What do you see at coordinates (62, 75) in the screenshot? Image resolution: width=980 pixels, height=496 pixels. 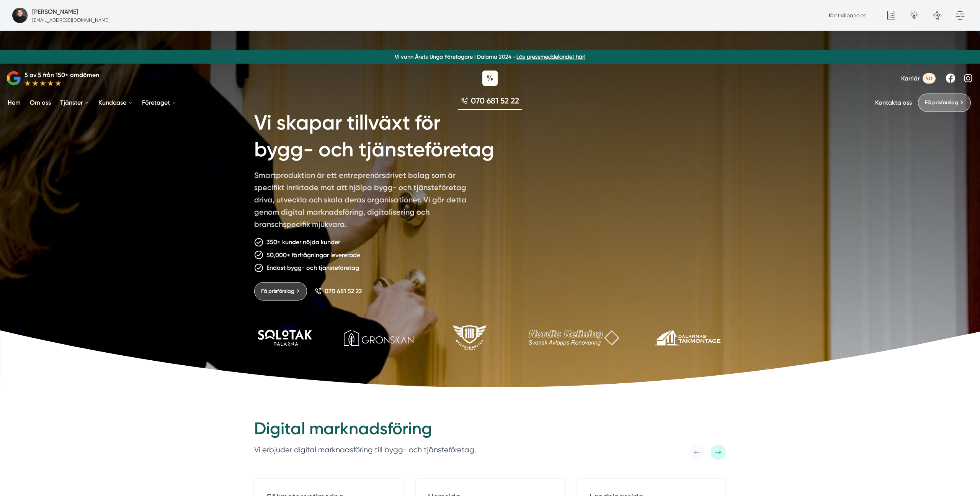 I see `p: 5 av 5 från 150+ omdömen` at bounding box center [62, 75].